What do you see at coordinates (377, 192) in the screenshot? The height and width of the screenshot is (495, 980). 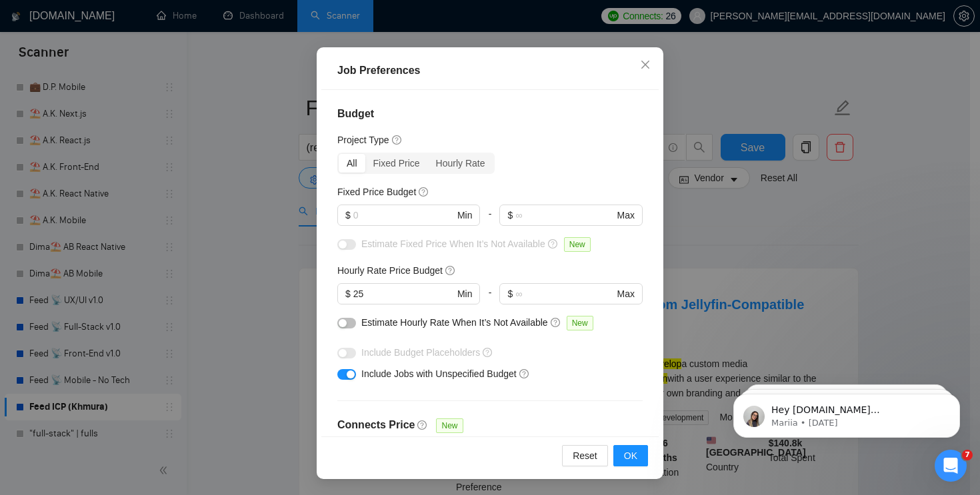 I see `h5: Fixed Price Budget` at bounding box center [377, 192].